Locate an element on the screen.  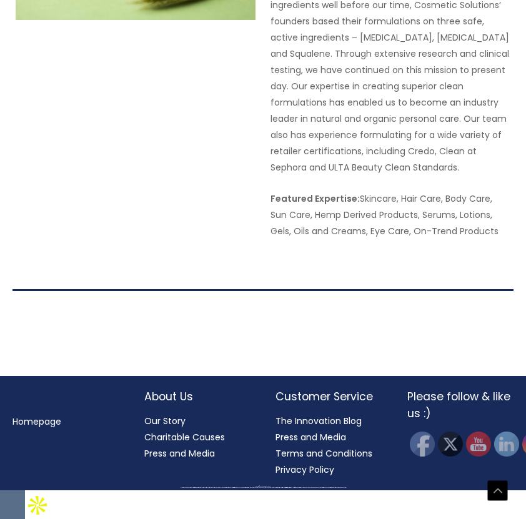
a: Charitable Causes is located at coordinates (184, 437).